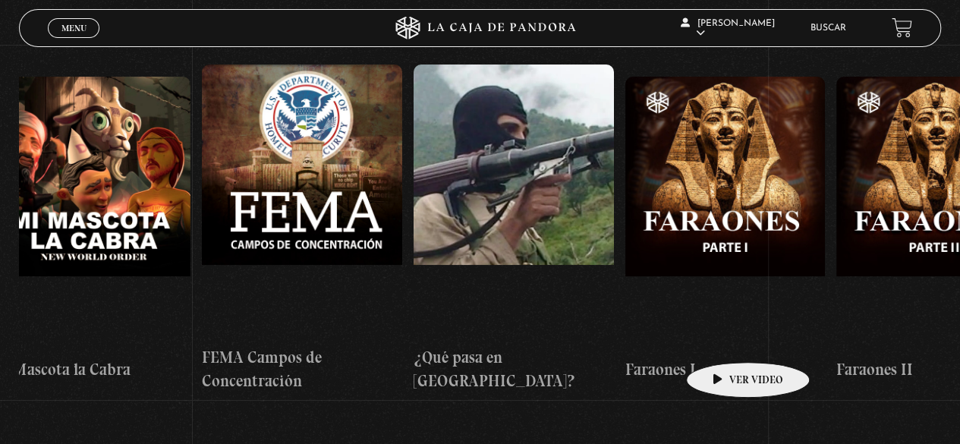 This screenshot has height=444, width=960. What do you see at coordinates (32, 27) in the screenshot?
I see `button: Previous` at bounding box center [32, 27].